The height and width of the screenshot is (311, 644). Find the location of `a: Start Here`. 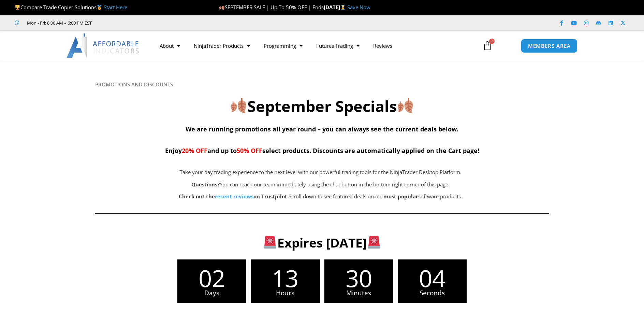

a: Start Here is located at coordinates (115, 7).